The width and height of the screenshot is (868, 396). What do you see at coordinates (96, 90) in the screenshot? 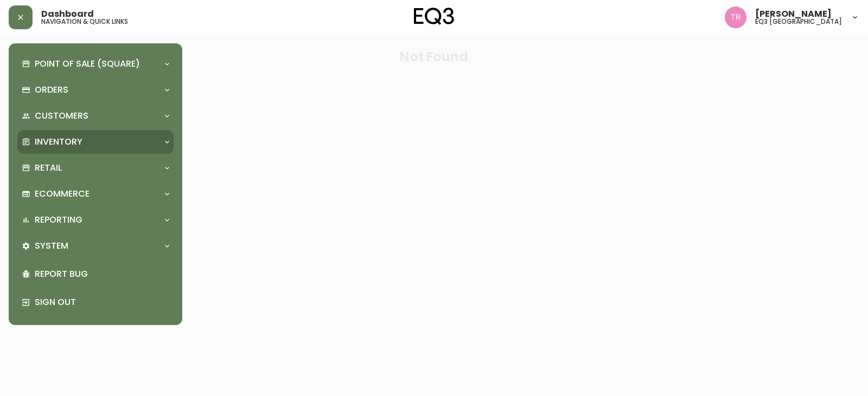
I see `div: Orders` at bounding box center [96, 90].